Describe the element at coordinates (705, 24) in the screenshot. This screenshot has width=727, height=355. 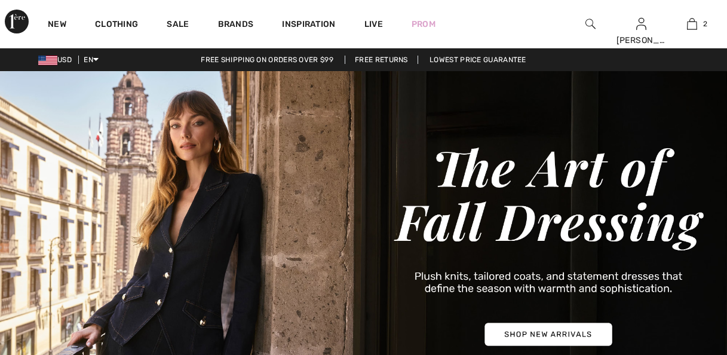
I see `span: 2` at that location.